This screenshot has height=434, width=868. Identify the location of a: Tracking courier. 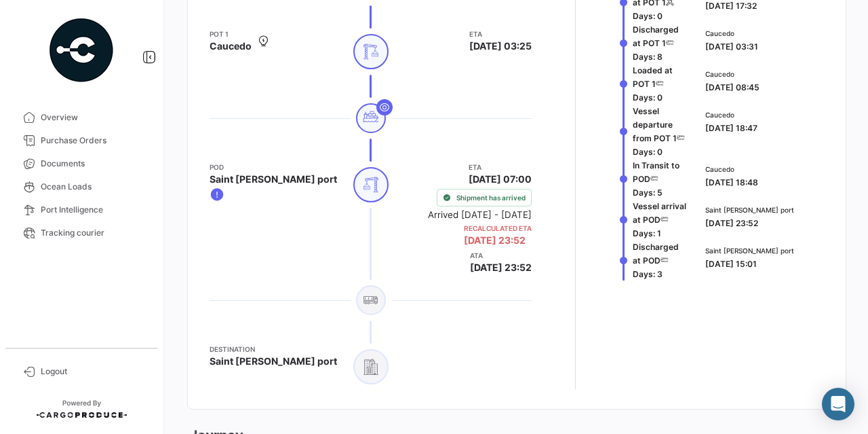
(81, 233).